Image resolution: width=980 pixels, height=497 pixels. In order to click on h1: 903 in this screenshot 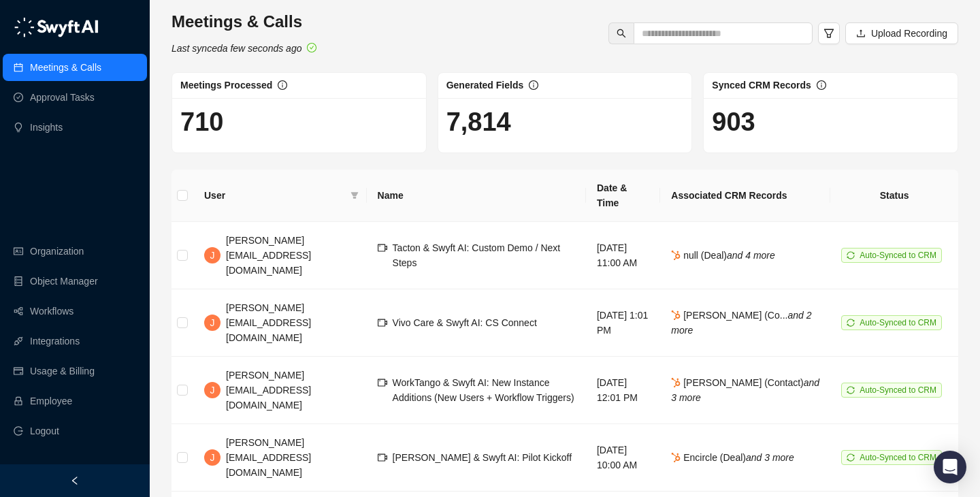, I will do `click(830, 121)`.